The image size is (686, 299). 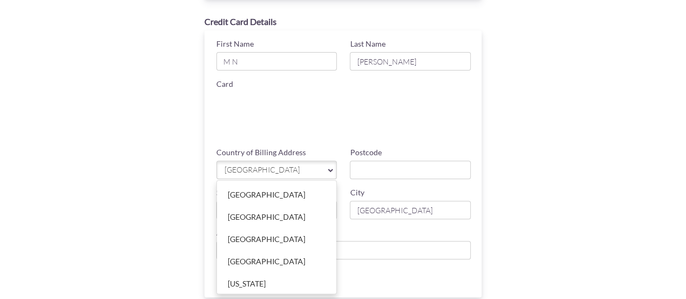 What do you see at coordinates (261, 152) in the screenshot?
I see `label: Country of Billing Address` at bounding box center [261, 152].